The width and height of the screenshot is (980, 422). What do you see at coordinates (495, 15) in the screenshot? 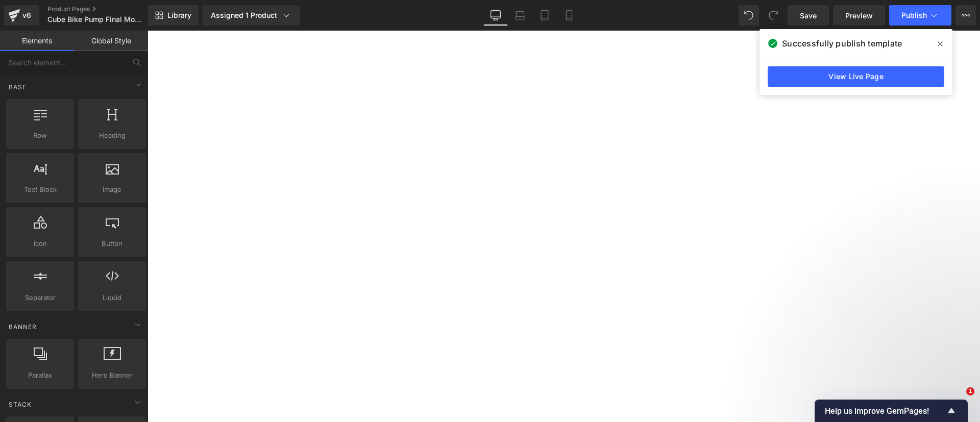
I see `a: Desktop` at bounding box center [495, 15].